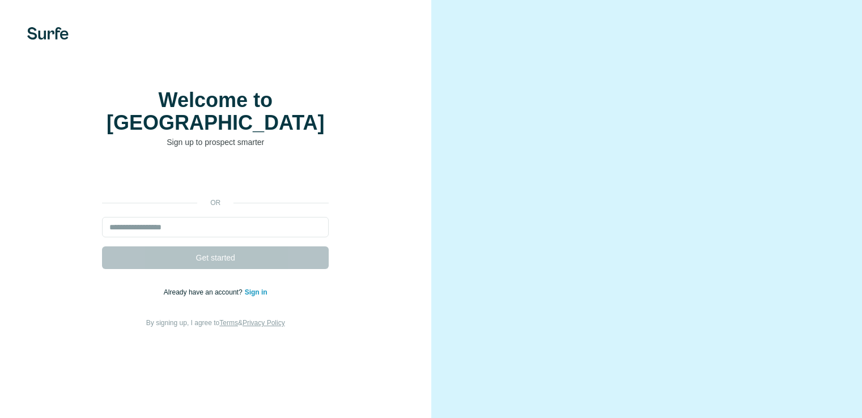 The width and height of the screenshot is (862, 418). Describe the element at coordinates (204, 293) in the screenshot. I see `span: Already have an account?` at that location.